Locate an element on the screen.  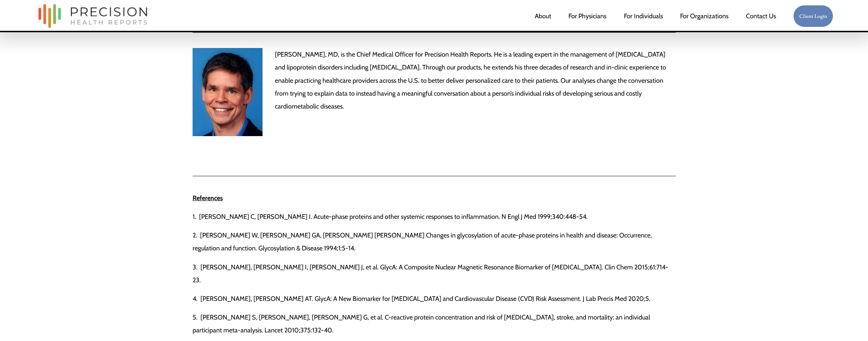
strong: References is located at coordinates (207, 198).